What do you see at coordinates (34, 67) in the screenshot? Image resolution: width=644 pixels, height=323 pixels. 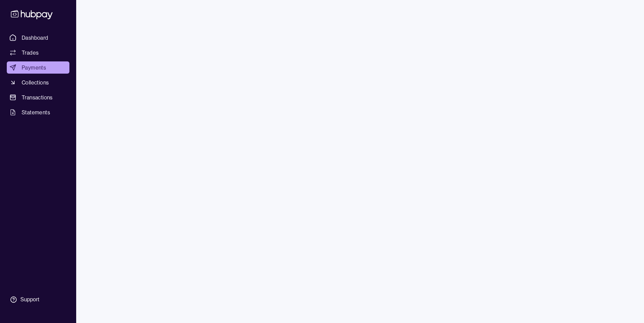 I see `span: Payments` at bounding box center [34, 67].